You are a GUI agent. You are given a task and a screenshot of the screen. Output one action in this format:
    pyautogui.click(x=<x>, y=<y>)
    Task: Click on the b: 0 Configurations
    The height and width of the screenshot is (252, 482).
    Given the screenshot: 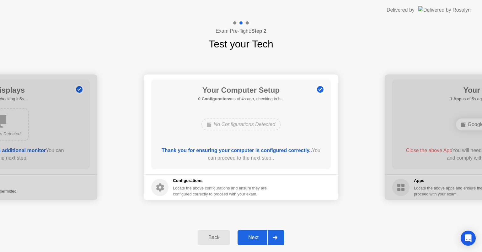 What is the action you would take?
    pyautogui.click(x=215, y=99)
    